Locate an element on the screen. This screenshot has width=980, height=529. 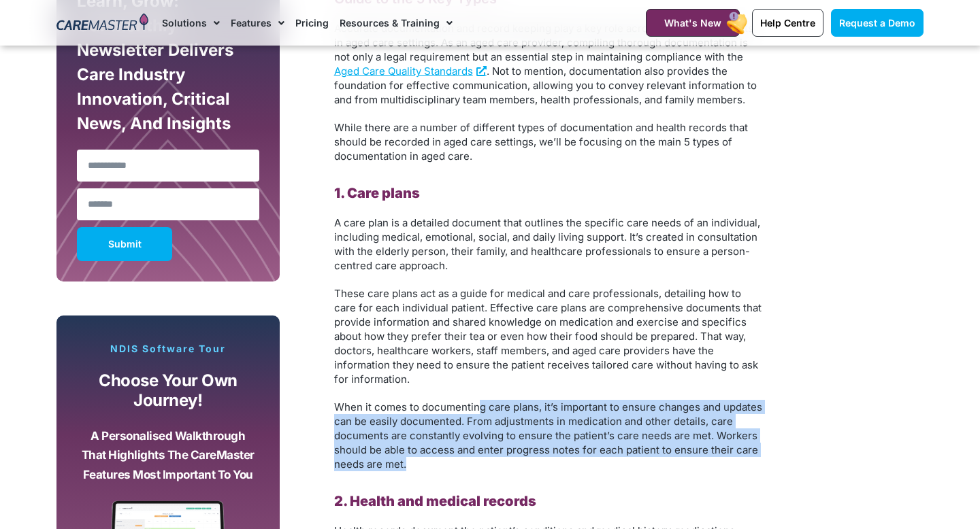
span: Submit is located at coordinates (124, 244).